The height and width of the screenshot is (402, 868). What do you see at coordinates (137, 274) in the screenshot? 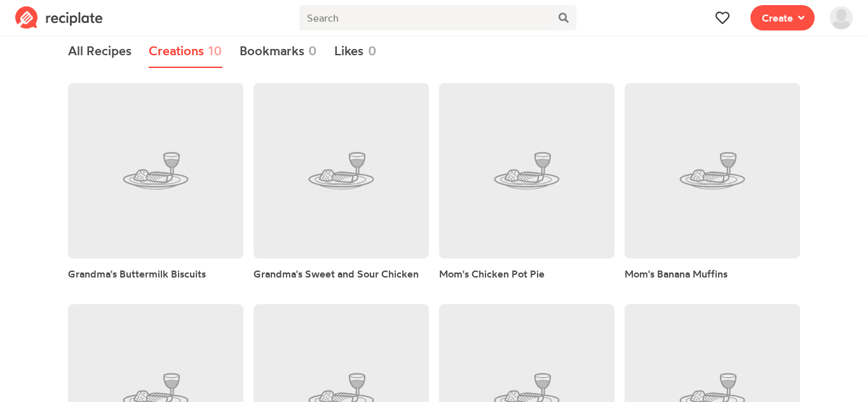
I see `span: Grandma's Buttermilk Biscuits` at bounding box center [137, 274].